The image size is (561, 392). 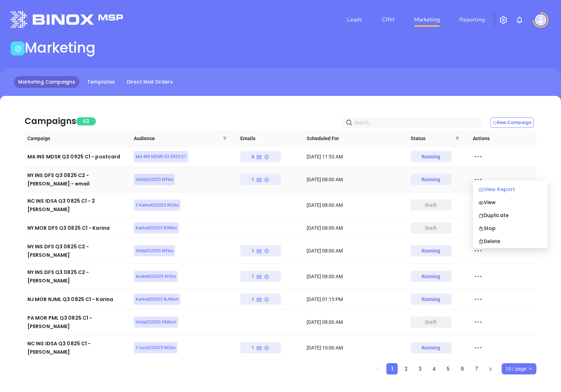 What do you see at coordinates (476, 369) in the screenshot?
I see `a: 7` at bounding box center [476, 369].